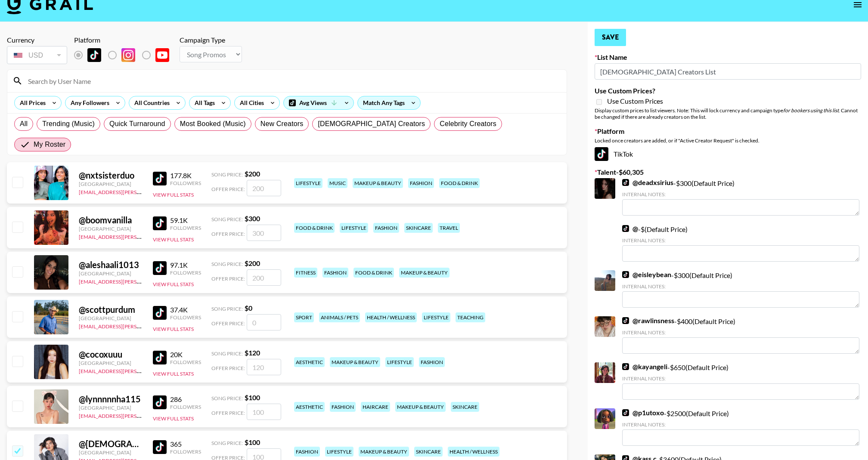 The width and height of the screenshot is (868, 460). I want to click on div: @ aleshaali1013, so click(111, 265).